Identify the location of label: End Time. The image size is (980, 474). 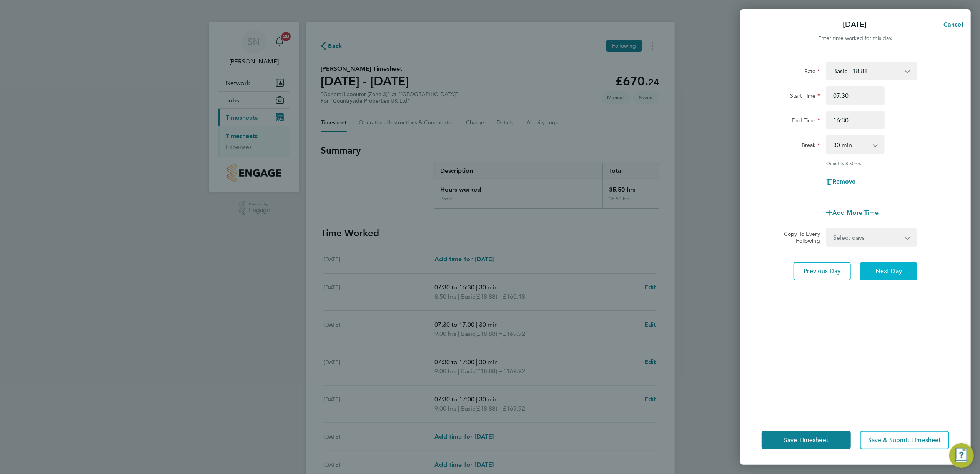
(806, 122).